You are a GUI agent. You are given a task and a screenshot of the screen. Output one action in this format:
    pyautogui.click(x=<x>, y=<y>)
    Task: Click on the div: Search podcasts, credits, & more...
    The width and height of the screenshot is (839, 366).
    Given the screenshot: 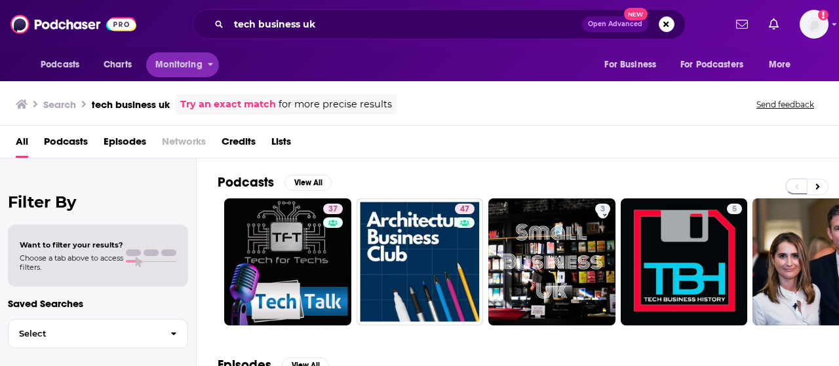 What is the action you would take?
    pyautogui.click(x=439, y=24)
    